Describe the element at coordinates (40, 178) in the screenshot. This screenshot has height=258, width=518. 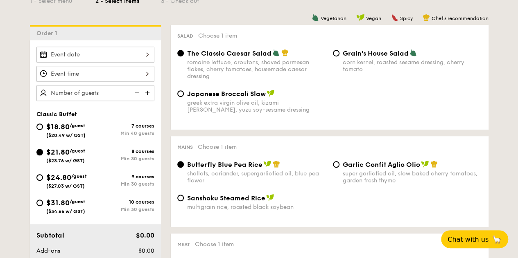
I see `input: $24.80/guest($27.03 w/ GST)9 coursesMin 30 guests` at that location.